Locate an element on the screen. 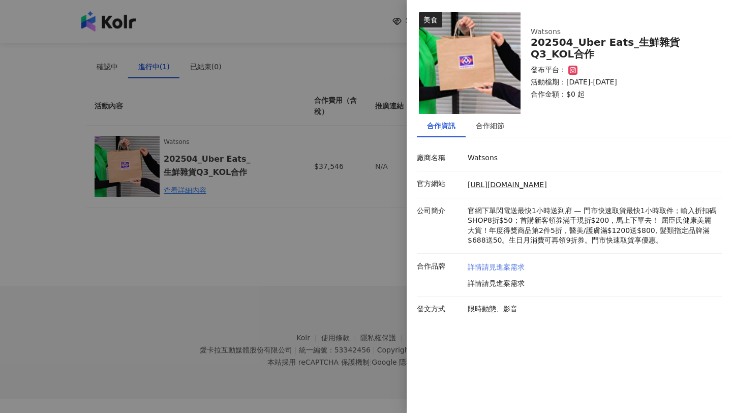  p: 合作品牌 is located at coordinates (440, 266).